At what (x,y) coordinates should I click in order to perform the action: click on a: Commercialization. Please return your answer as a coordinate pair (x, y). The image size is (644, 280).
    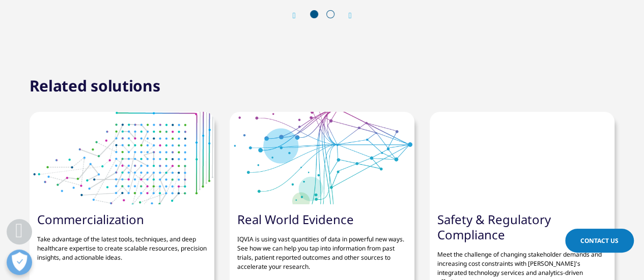
    Looking at the image, I should click on (91, 219).